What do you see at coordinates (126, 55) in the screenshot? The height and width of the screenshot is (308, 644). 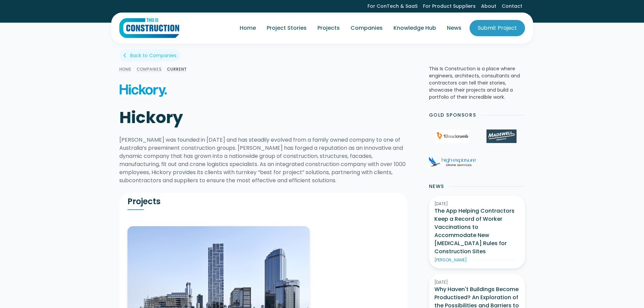 I see `div: arrow_back_ios` at bounding box center [126, 55].